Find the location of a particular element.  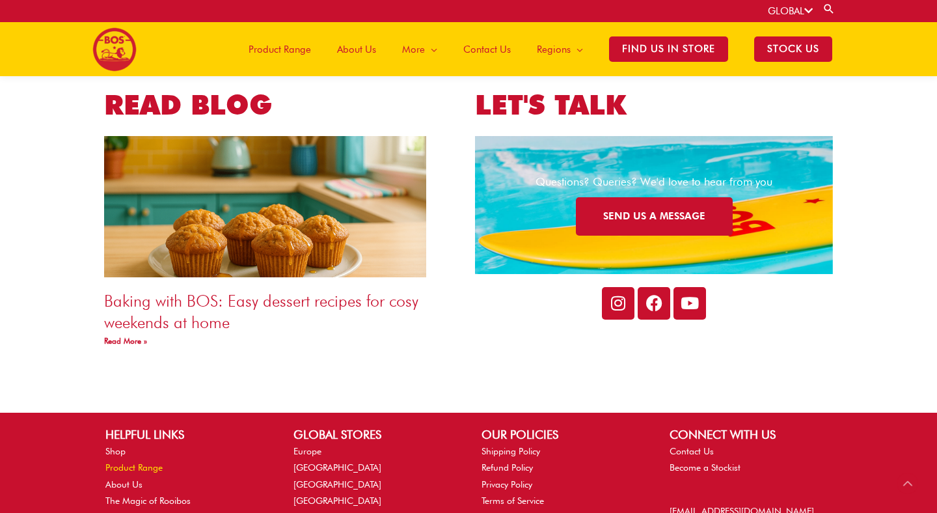

span: Contact Us is located at coordinates (487, 49).